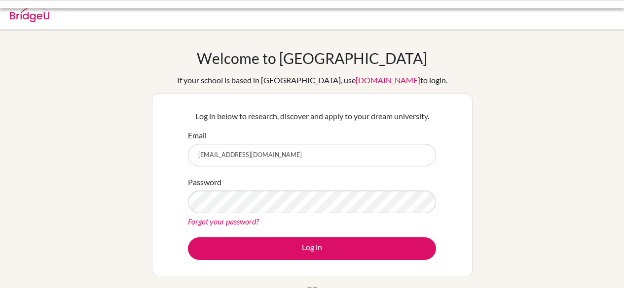  Describe the element at coordinates (205, 182) in the screenshot. I see `label: Password` at that location.